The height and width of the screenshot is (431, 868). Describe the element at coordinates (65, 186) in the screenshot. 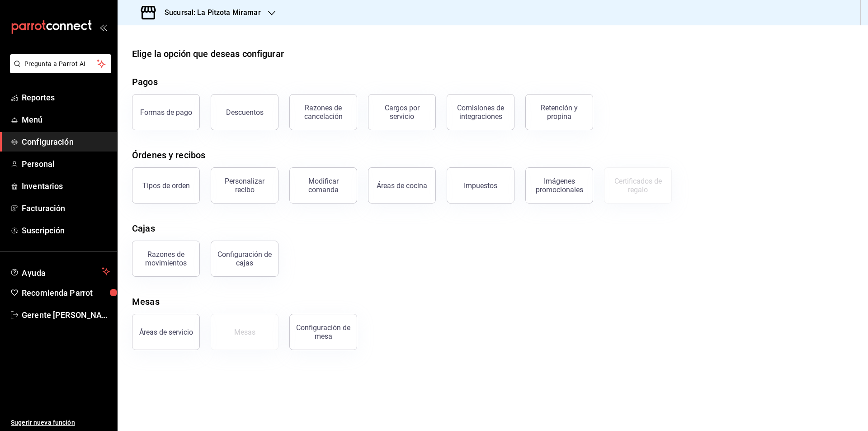

I see `span: Inventarios` at that location.